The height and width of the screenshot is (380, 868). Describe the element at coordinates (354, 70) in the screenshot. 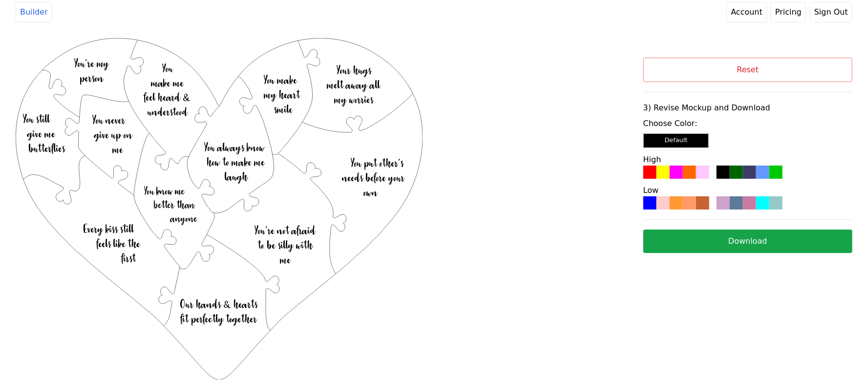

I see `text: Your hugs` at that location.